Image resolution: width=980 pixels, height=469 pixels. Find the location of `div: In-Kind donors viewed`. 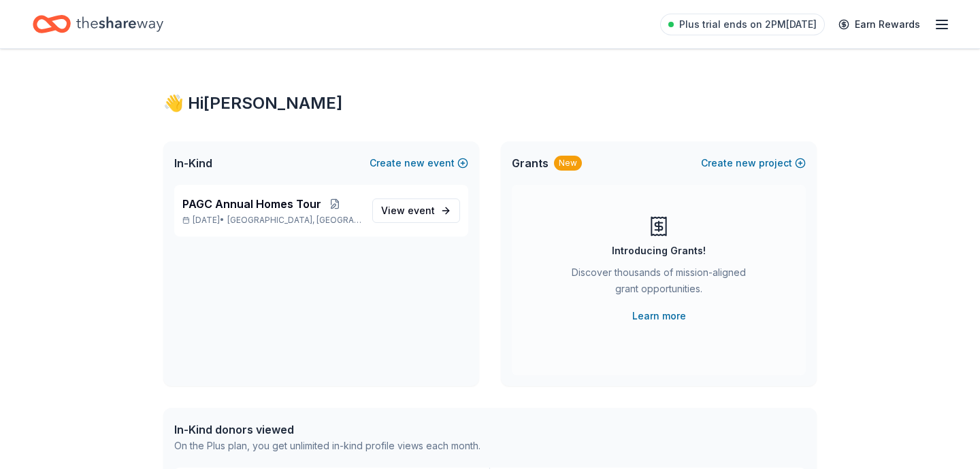

div: In-Kind donors viewed is located at coordinates (327, 430).